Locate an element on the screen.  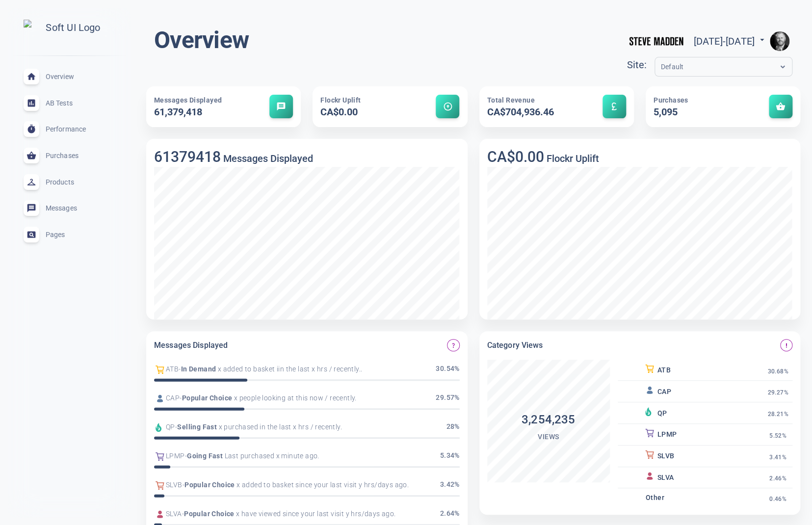
span: x purchased in the last x hrs / recently. is located at coordinates (279, 427).